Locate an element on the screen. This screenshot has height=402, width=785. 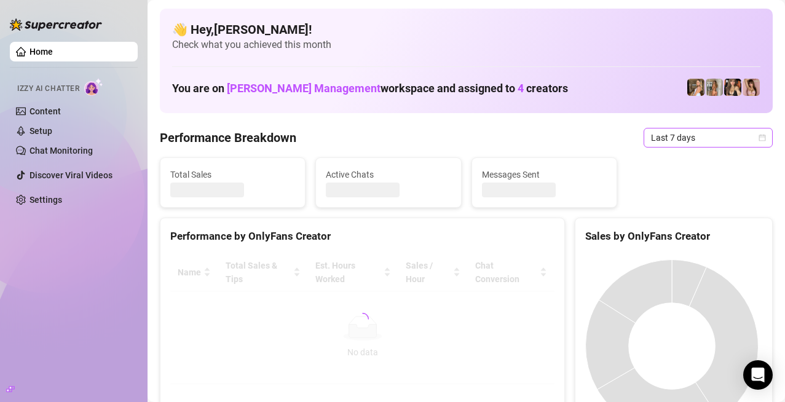
span: Izzy AI Chatter is located at coordinates (48, 88).